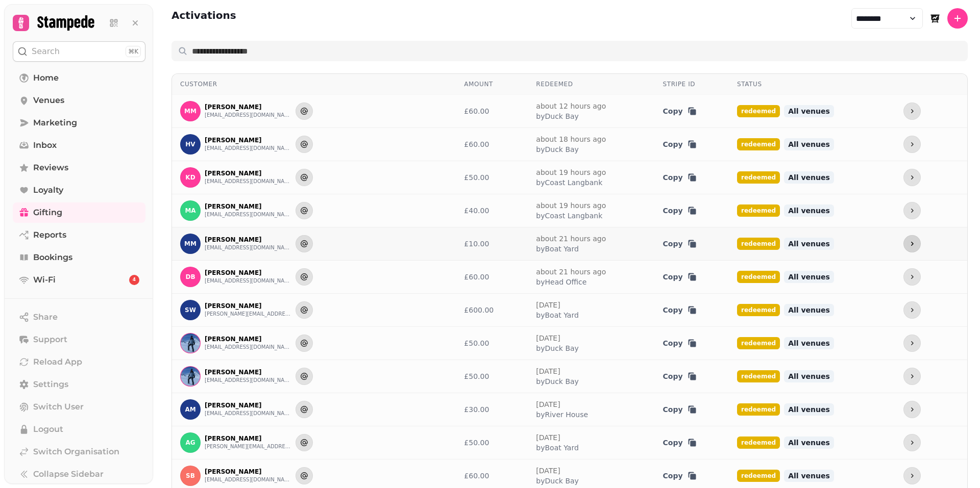 The image size is (980, 488). Describe the element at coordinates (491, 84) in the screenshot. I see `div: Amount` at that location.